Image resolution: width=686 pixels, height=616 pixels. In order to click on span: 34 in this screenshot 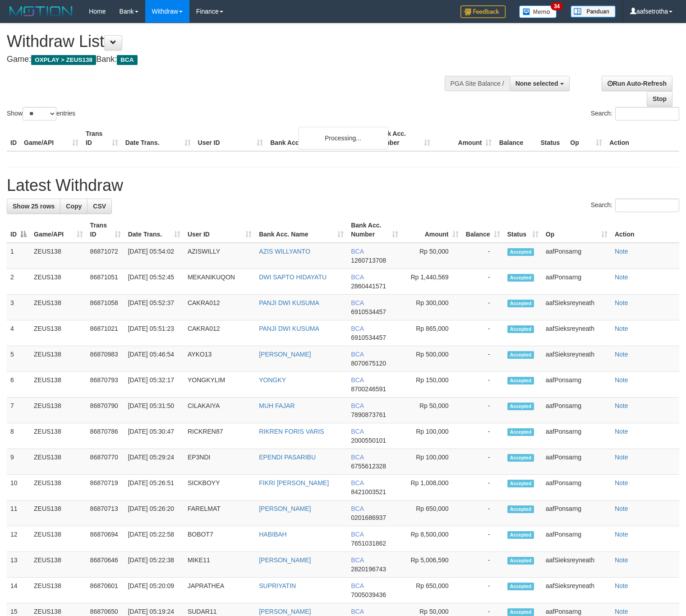, I will do `click(557, 6)`.